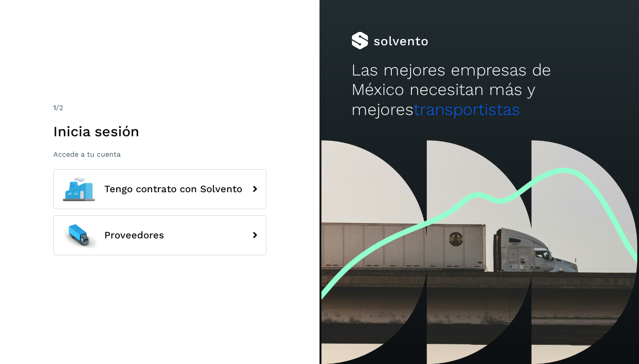 The height and width of the screenshot is (364, 639). What do you see at coordinates (160, 154) in the screenshot?
I see `p: Accede a tu cuenta` at bounding box center [160, 154].